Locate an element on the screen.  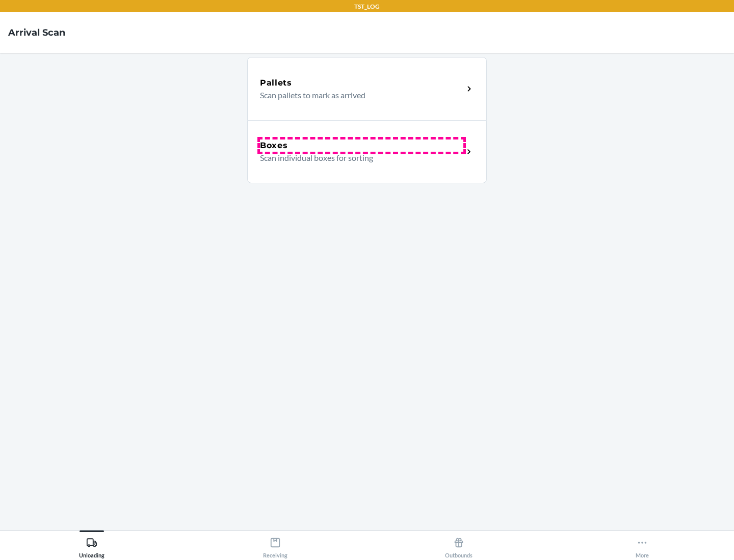
div: Unloading is located at coordinates (92, 546).